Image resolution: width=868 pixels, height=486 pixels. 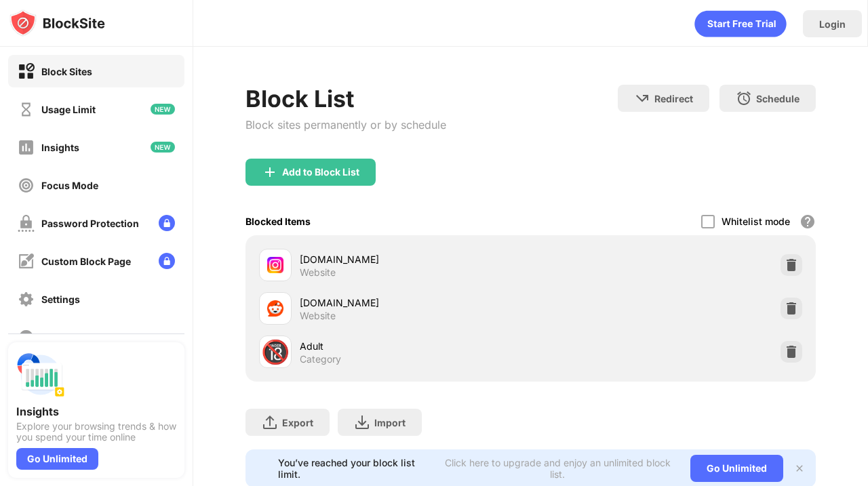 What do you see at coordinates (831, 24) in the screenshot?
I see `div: Login` at bounding box center [831, 24].